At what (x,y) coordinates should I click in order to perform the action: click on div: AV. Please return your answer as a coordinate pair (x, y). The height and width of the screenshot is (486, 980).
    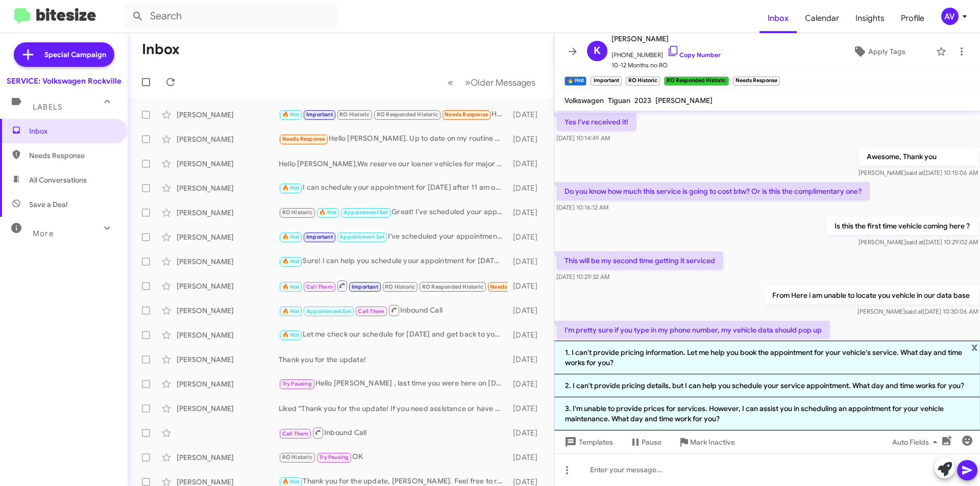
    Looking at the image, I should click on (949, 16).